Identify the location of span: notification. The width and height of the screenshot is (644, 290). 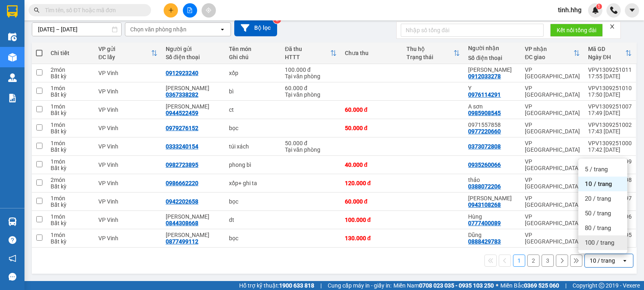
(12, 258).